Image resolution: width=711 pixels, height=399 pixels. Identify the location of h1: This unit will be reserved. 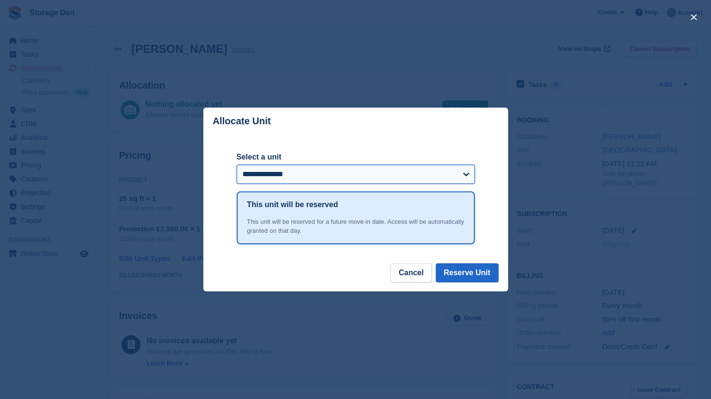
(292, 205).